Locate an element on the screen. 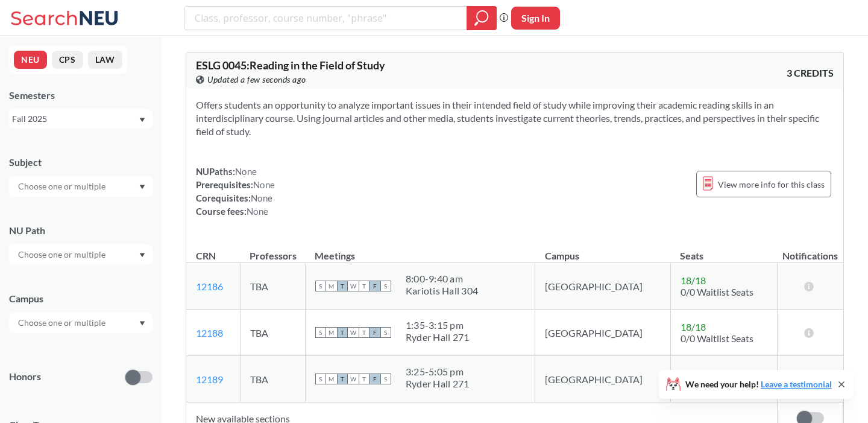 This screenshot has height=423, width=868. th: Seats is located at coordinates (723, 249).